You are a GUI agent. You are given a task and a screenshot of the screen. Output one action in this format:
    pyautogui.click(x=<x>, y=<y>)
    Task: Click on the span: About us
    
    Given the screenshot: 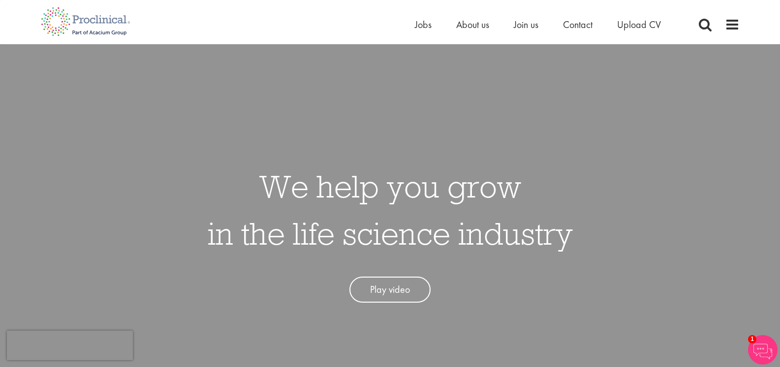 What is the action you would take?
    pyautogui.click(x=472, y=25)
    